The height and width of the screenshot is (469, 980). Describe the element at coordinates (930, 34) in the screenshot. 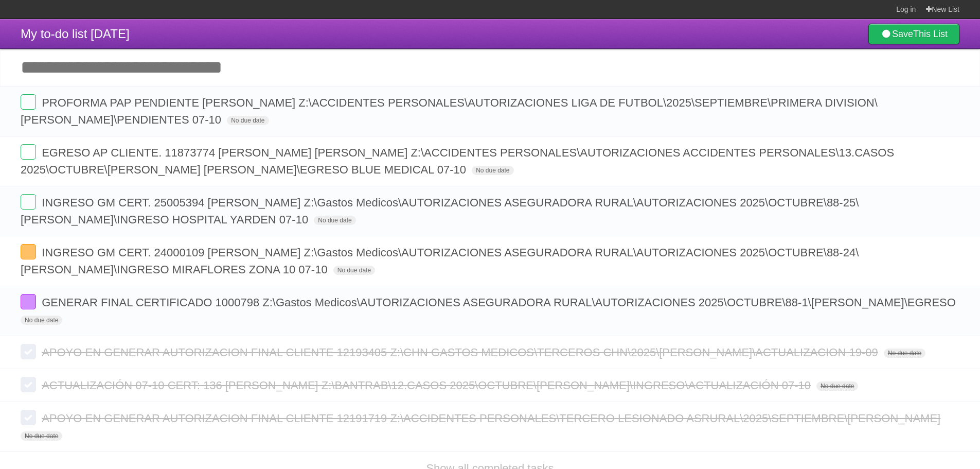

I see `b: This List` at that location.